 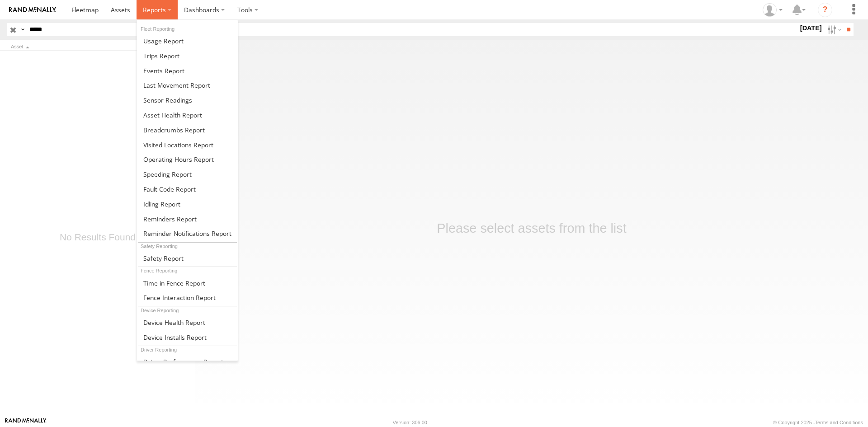 I want to click on a: Fleet Speed Report, so click(x=187, y=174).